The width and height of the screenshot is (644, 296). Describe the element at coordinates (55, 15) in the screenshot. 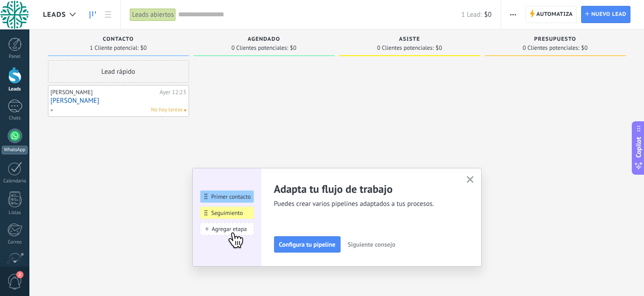

I see `span: Leads` at that location.